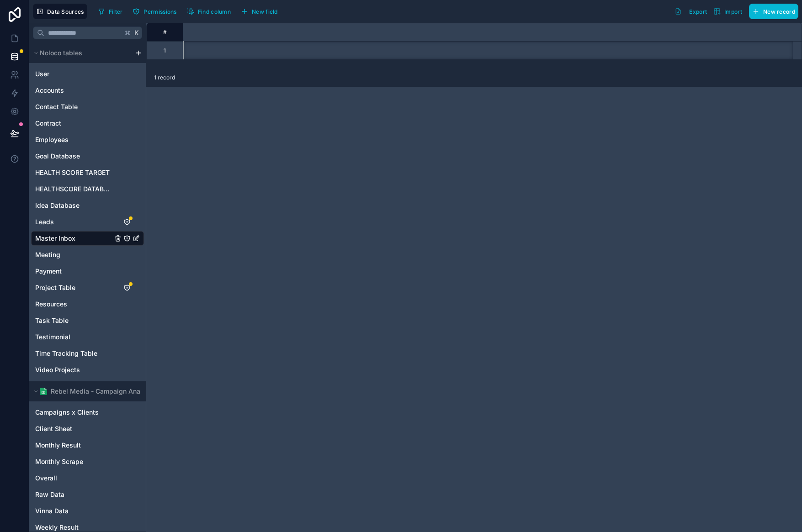 The width and height of the screenshot is (802, 532). I want to click on button: Import, so click(727, 11).